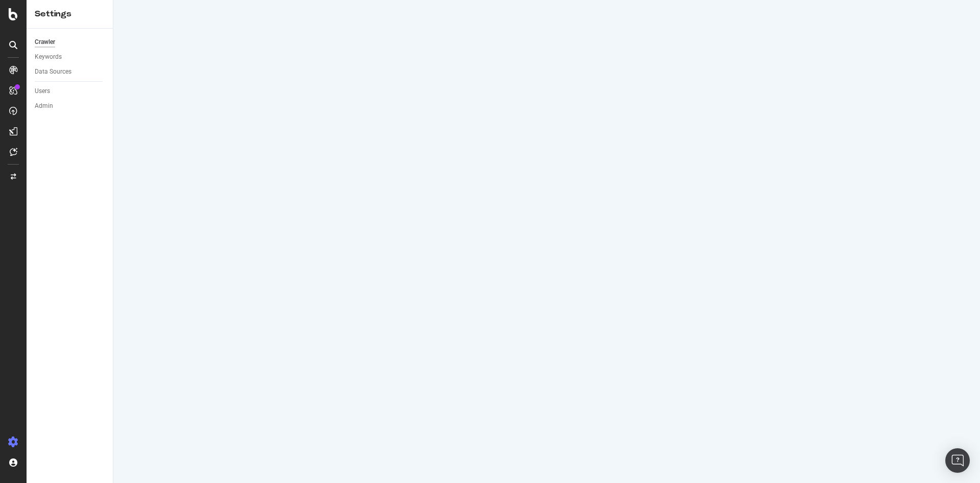  What do you see at coordinates (70, 71) in the screenshot?
I see `a: Data Sources` at bounding box center [70, 71].